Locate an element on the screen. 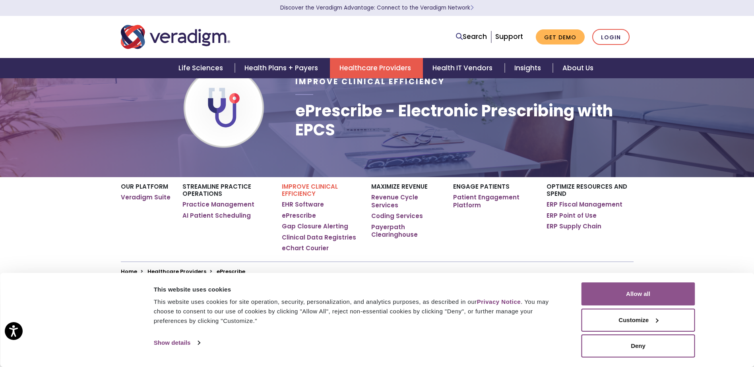 The width and height of the screenshot is (754, 367). button: Allow all is located at coordinates (638, 294).